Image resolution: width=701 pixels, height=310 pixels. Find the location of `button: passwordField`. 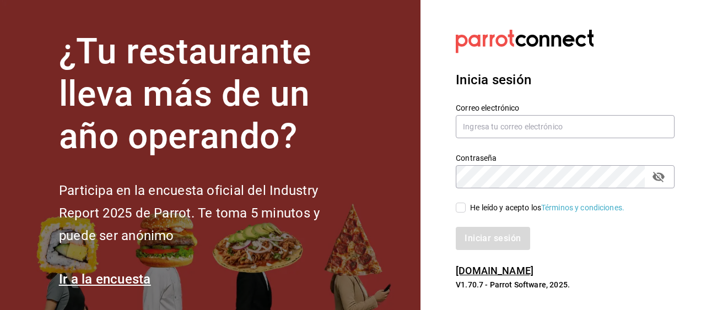

button: passwordField is located at coordinates (658, 177).